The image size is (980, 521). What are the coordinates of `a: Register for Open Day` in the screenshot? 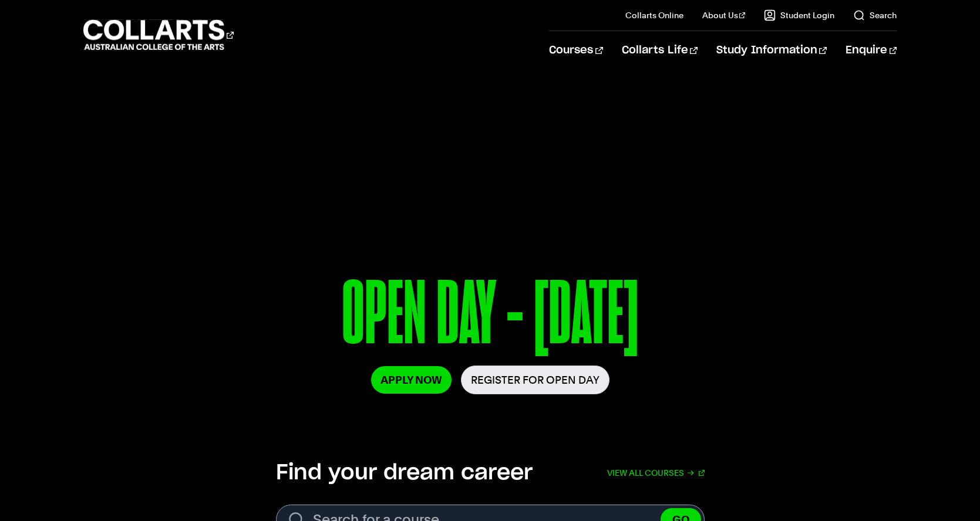 It's located at (535, 380).